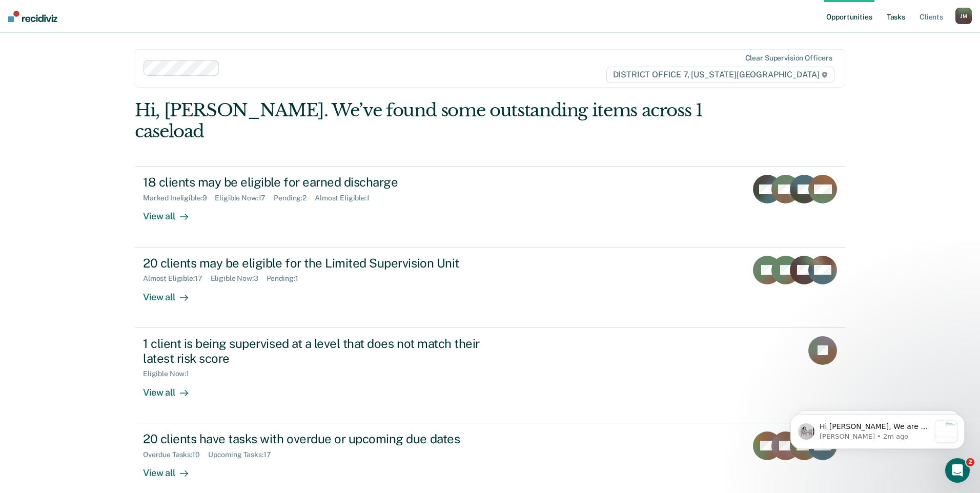  Describe the element at coordinates (33, 17) in the screenshot. I see `img: Recidiviz` at that location.